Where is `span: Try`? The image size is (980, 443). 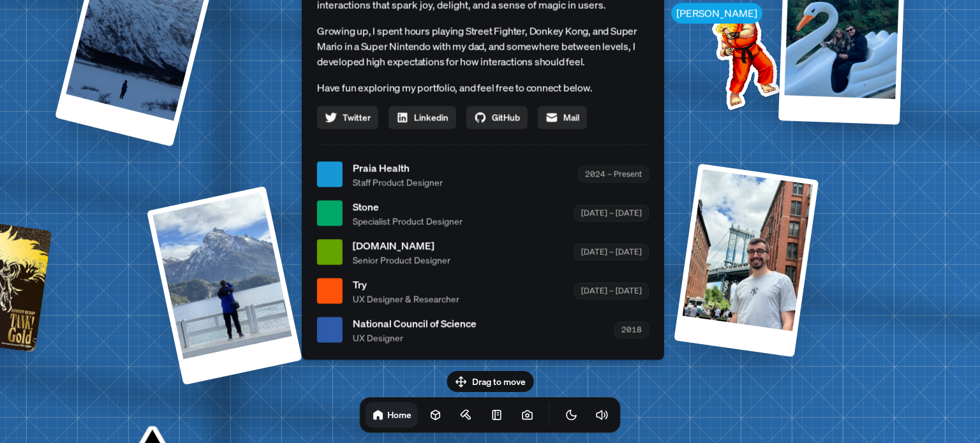
span: Try is located at coordinates (406, 284).